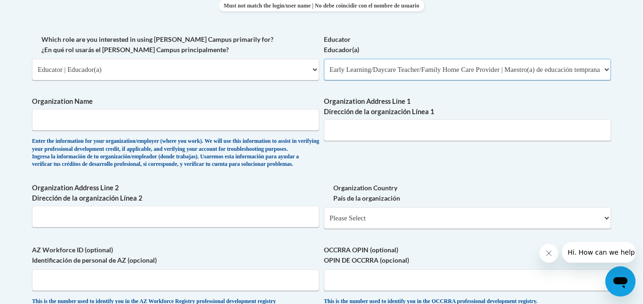  What do you see at coordinates (175, 102) in the screenshot?
I see `label: Organization Name` at bounding box center [175, 102].